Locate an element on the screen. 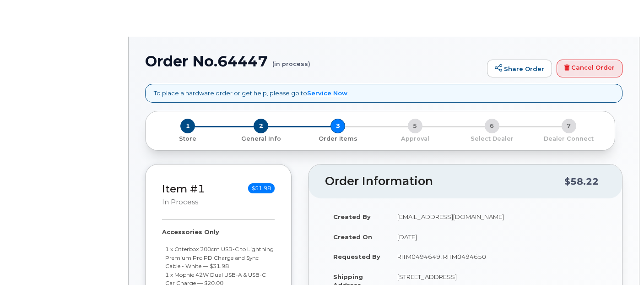 The image size is (644, 285). small: (in process) is located at coordinates (291, 60).